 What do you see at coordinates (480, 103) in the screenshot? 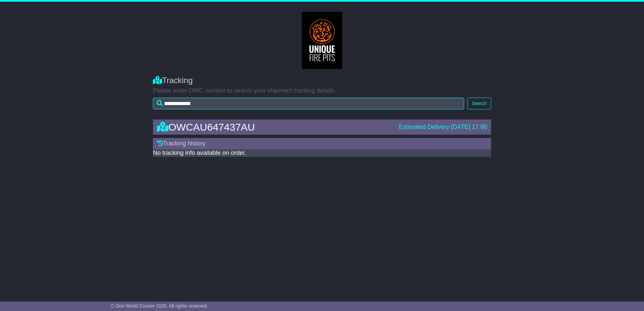
I see `button: Search` at bounding box center [480, 103].